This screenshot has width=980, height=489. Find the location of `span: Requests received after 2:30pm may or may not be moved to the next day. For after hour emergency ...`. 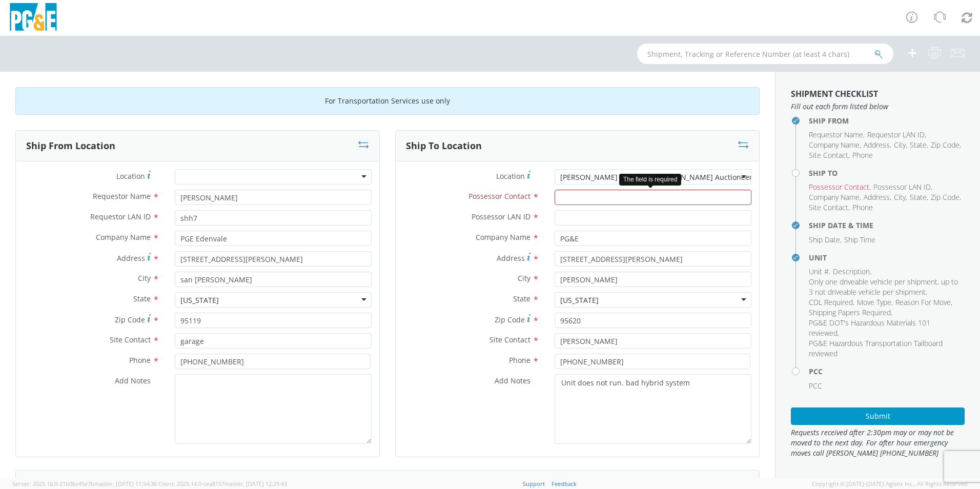

span: Requests received after 2:30pm may or may not be moved to the next day. For after hour emergency ... is located at coordinates (878, 443).